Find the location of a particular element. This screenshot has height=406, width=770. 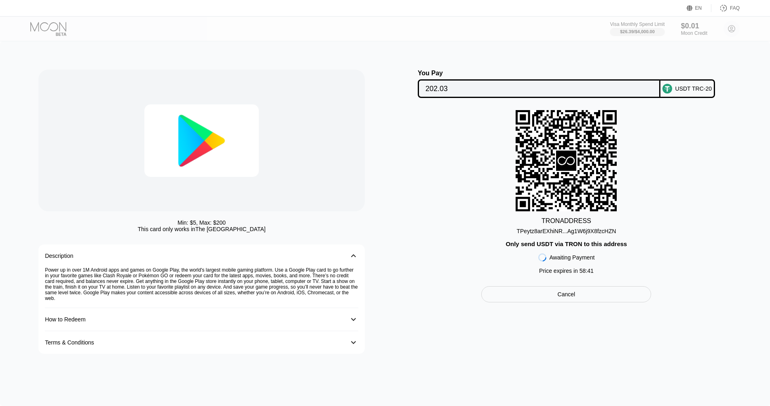

div: EN is located at coordinates (699, 8).